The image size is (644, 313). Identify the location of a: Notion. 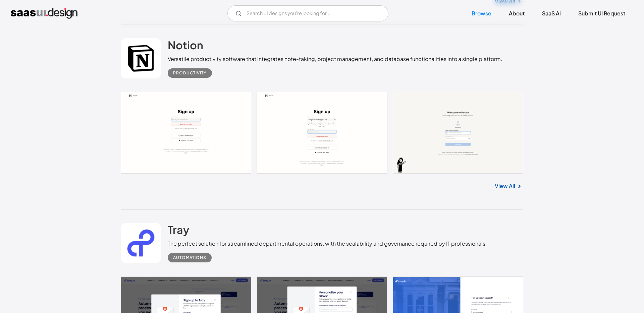
(186, 47).